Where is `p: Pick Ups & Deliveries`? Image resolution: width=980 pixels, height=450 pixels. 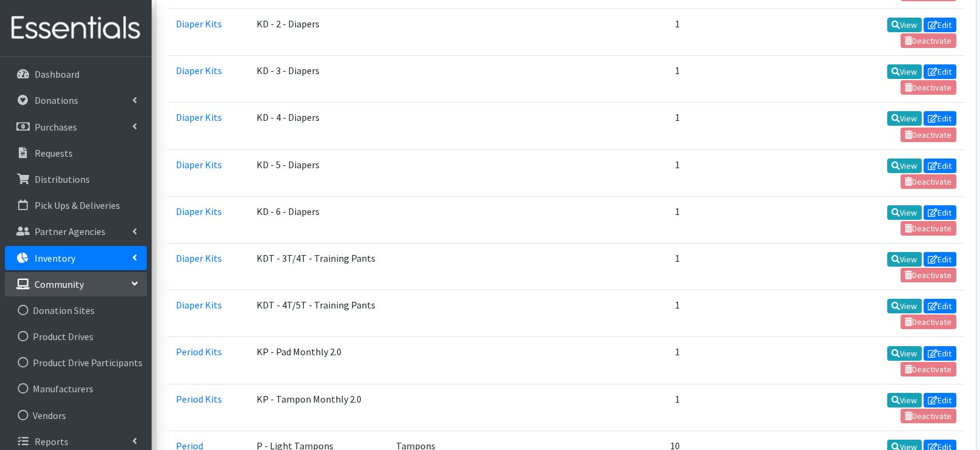 p: Pick Ups & Deliveries is located at coordinates (77, 205).